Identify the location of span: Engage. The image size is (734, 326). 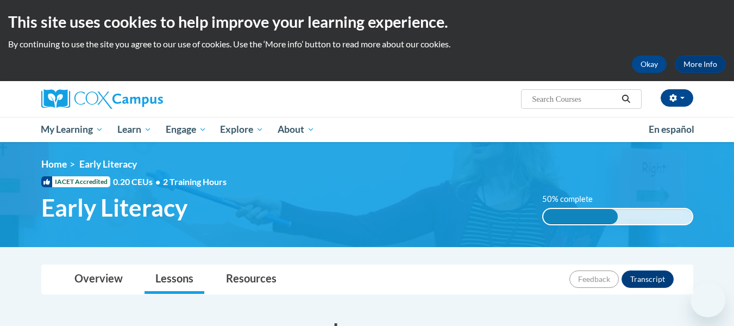
(186, 129).